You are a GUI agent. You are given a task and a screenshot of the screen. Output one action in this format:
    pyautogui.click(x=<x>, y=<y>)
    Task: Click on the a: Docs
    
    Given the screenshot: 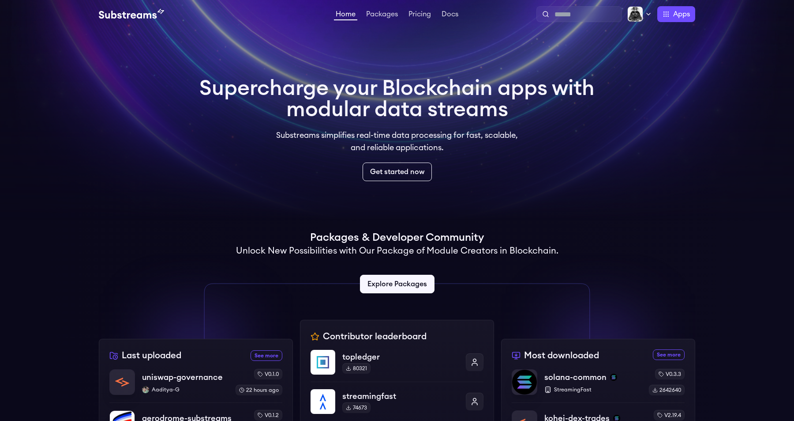 What is the action you would take?
    pyautogui.click(x=450, y=15)
    